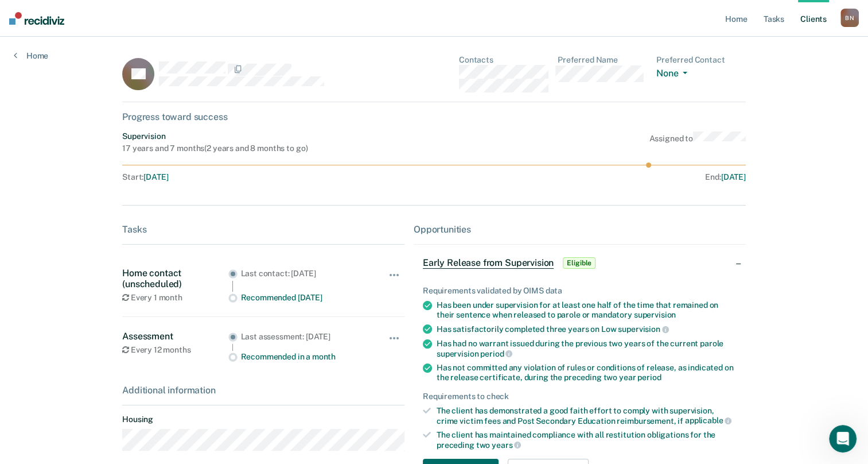 The width and height of the screenshot is (868, 464). I want to click on div: Has been under supervision for at least one half of the time that remained on their sentence when..., so click(587, 310).